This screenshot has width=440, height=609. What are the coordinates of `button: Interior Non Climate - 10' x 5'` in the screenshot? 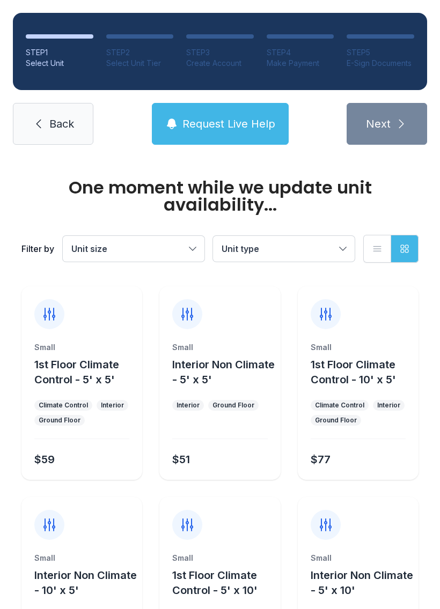 It's located at (86, 583).